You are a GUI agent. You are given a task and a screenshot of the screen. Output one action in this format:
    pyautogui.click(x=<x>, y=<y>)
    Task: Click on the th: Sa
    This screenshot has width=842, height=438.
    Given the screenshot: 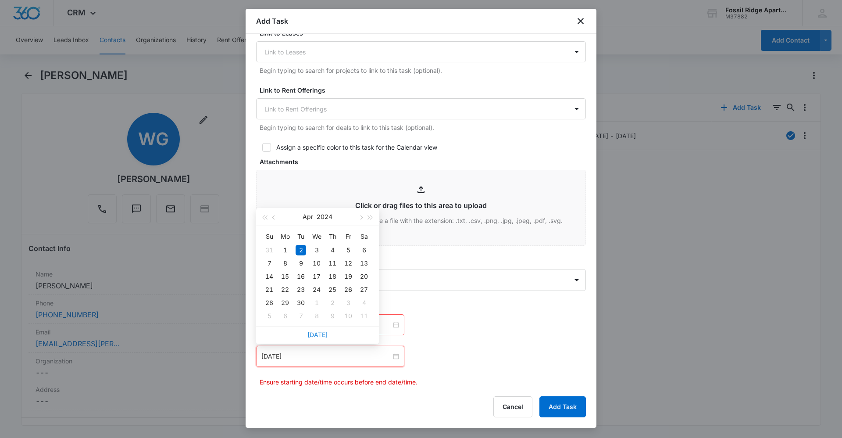 What is the action you would take?
    pyautogui.click(x=364, y=236)
    